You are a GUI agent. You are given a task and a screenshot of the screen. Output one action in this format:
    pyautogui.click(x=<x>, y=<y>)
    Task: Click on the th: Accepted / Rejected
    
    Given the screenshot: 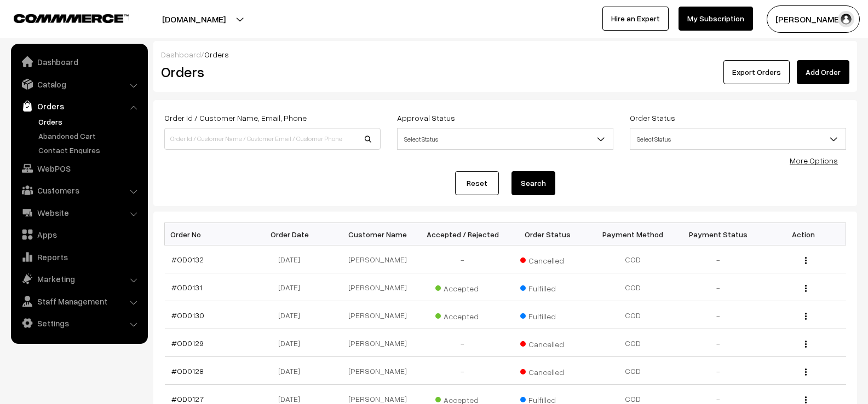 What is the action you would take?
    pyautogui.click(x=463, y=234)
    